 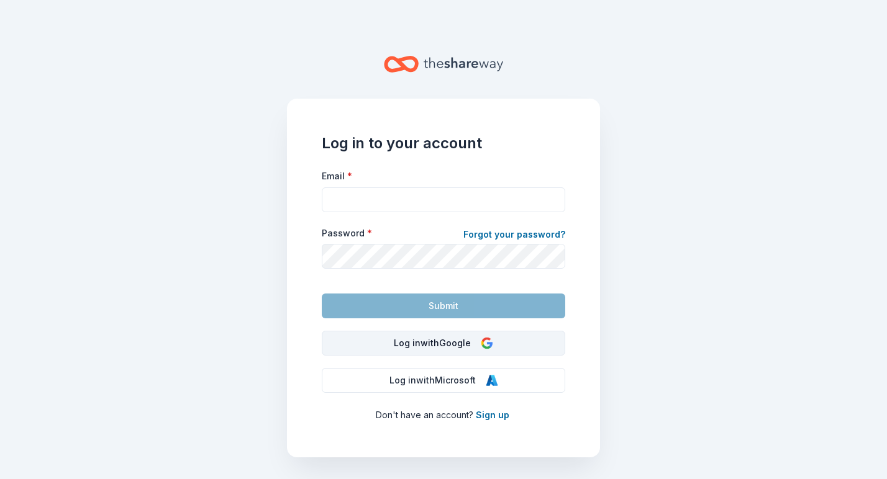 What do you see at coordinates (337, 176) in the screenshot?
I see `label: Email` at bounding box center [337, 176].